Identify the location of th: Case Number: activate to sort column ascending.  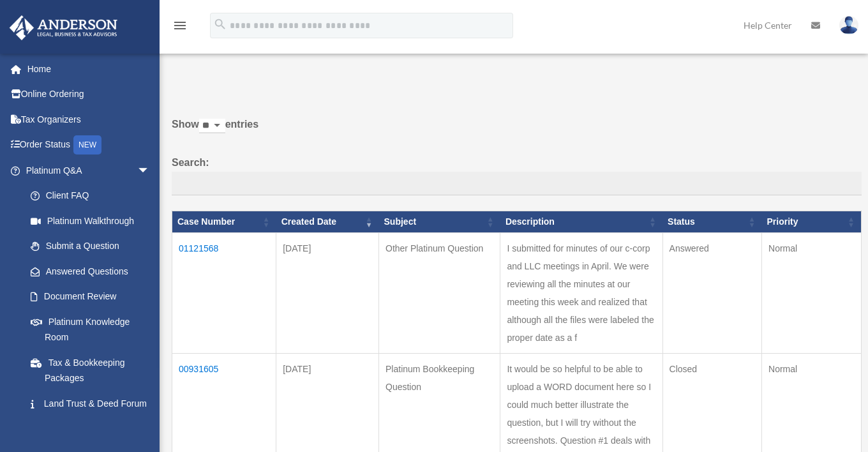
(224, 222).